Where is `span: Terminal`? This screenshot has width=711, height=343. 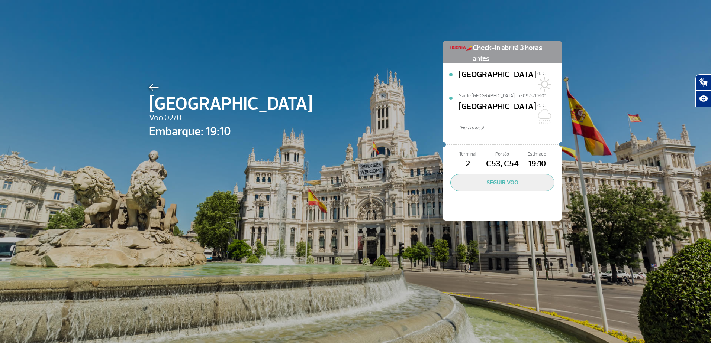
span: Terminal is located at coordinates (467, 154).